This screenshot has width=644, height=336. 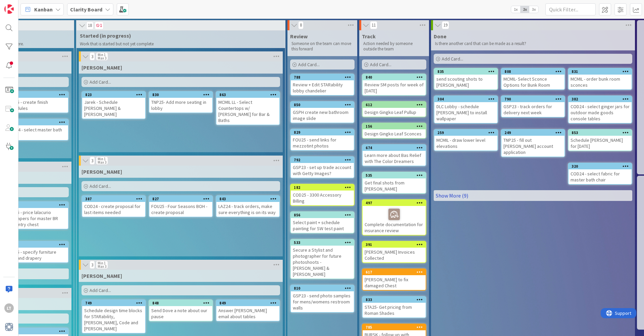 I want to click on div: Send Dove a note about our pause, so click(x=181, y=313).